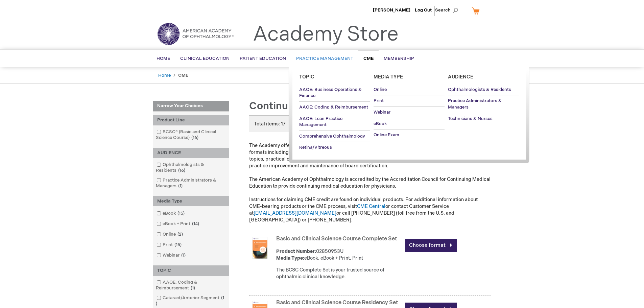 The width and height of the screenshot is (644, 308). Describe the element at coordinates (170, 234) in the screenshot. I see `a: Online2` at that location.